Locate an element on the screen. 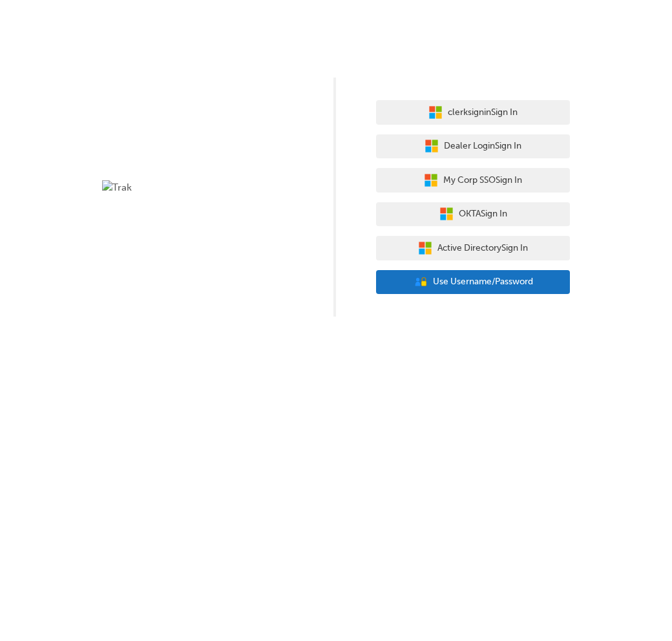 Image resolution: width=672 pixels, height=641 pixels. span: OKTA Sign In is located at coordinates (482, 214).